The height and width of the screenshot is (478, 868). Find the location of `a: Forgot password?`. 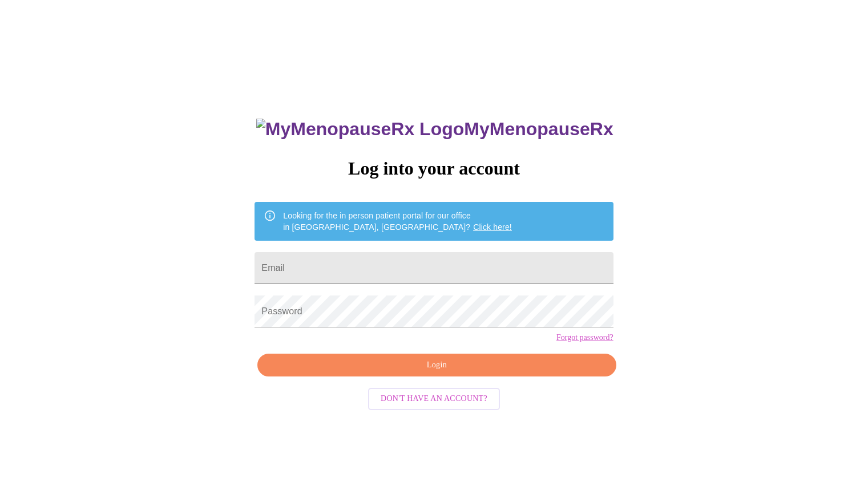

a: Forgot password? is located at coordinates (585, 338).